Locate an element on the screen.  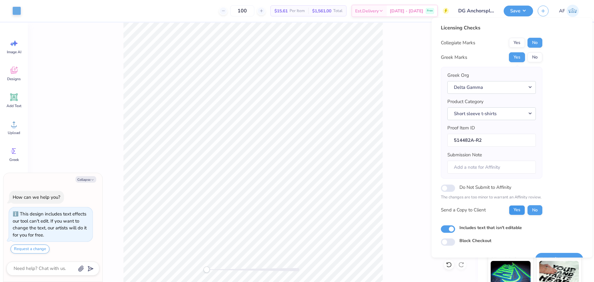
span: Per Item is located at coordinates (297, 11).